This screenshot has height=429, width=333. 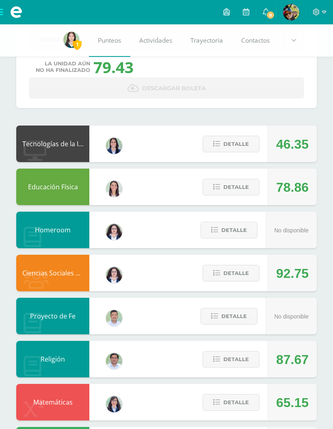 What do you see at coordinates (53, 402) in the screenshot?
I see `div: Matemáticas` at bounding box center [53, 402].